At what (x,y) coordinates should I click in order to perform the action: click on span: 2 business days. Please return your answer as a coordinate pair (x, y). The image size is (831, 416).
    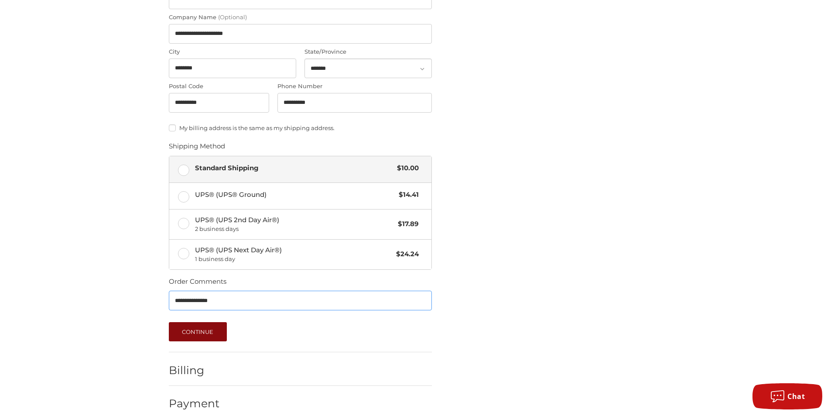
    Looking at the image, I should click on (295, 229).